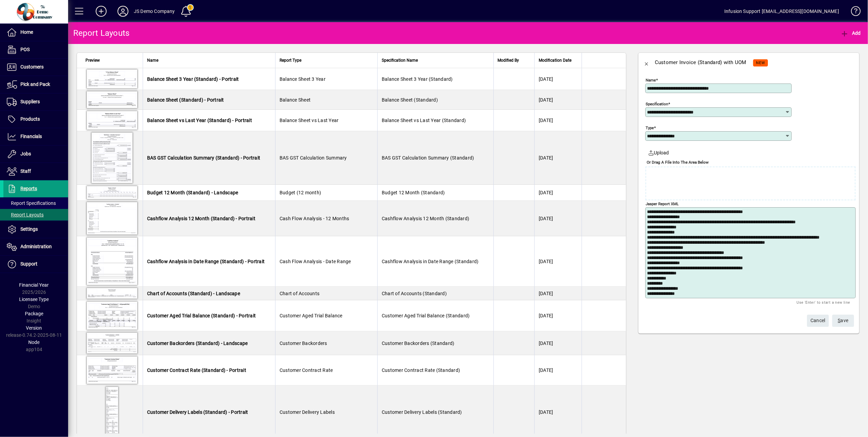 The width and height of the screenshot is (868, 437). What do you see at coordinates (422, 412) in the screenshot?
I see `span: Customer Delivery Labels (Standard)` at bounding box center [422, 412].